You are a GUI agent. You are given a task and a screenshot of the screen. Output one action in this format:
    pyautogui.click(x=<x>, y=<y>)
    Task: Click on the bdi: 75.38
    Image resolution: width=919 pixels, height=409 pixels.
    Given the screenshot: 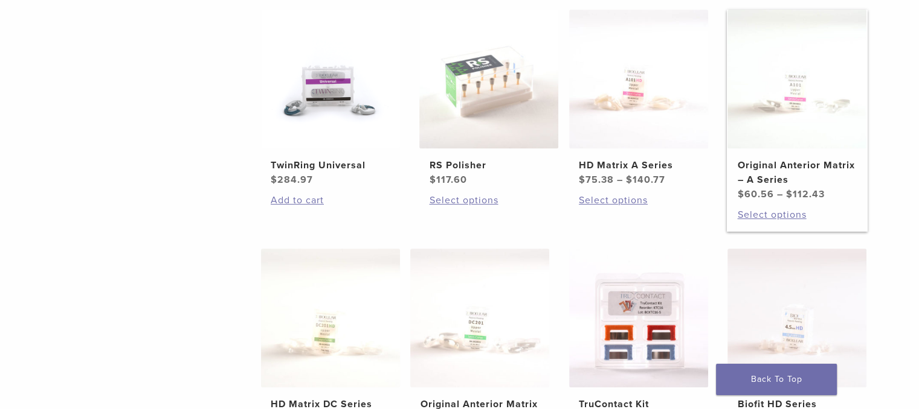 What is the action you would take?
    pyautogui.click(x=596, y=180)
    